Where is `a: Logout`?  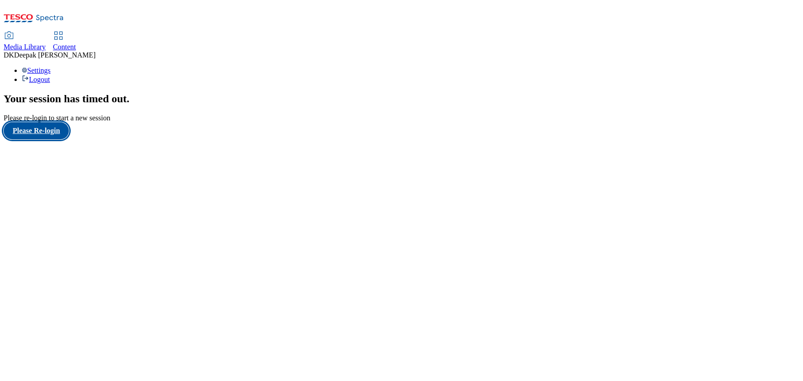
a: Logout is located at coordinates (36, 79).